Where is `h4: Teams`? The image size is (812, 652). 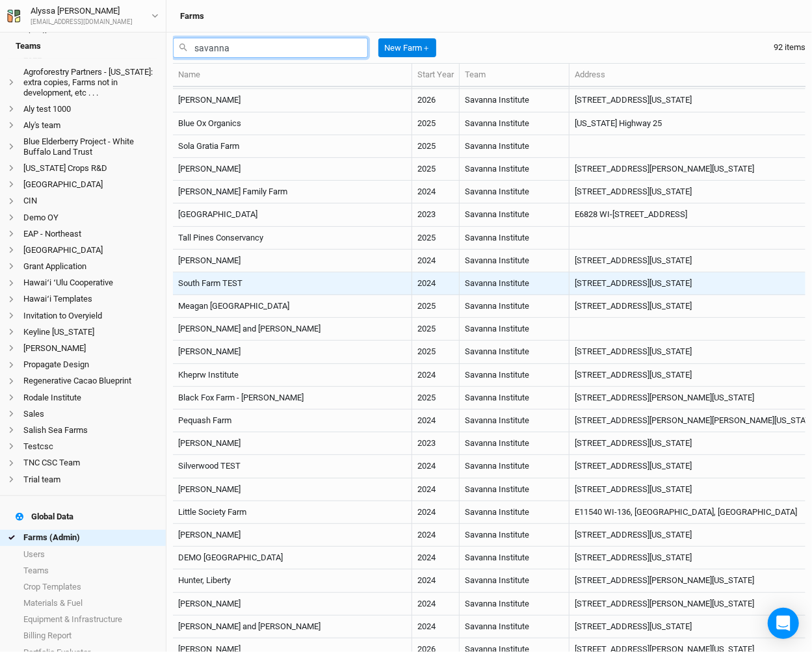
h4: Teams is located at coordinates (83, 45).